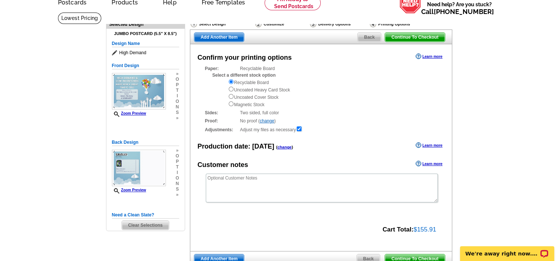 The height and width of the screenshot is (261, 559). I want to click on h5: Back Design, so click(145, 143).